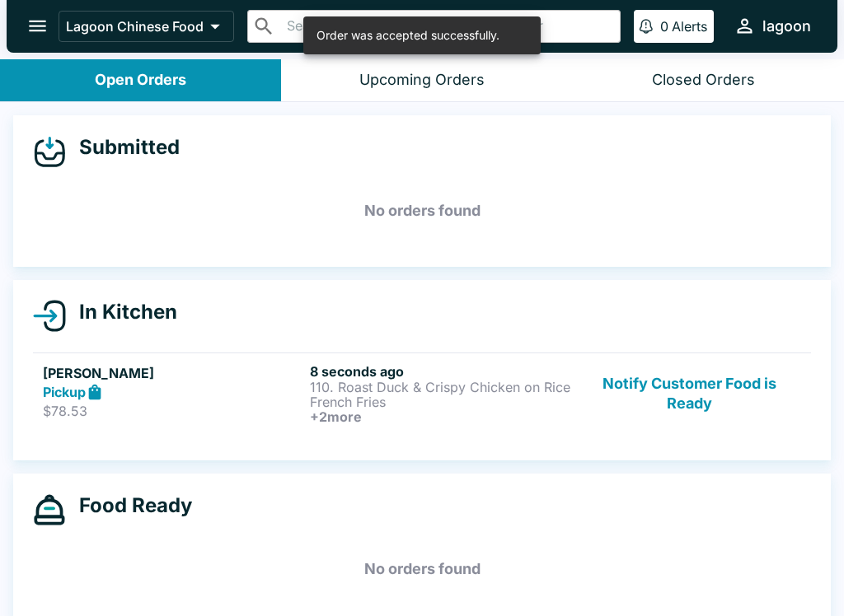 This screenshot has width=844, height=616. I want to click on h6: 8 seconds ago, so click(440, 372).